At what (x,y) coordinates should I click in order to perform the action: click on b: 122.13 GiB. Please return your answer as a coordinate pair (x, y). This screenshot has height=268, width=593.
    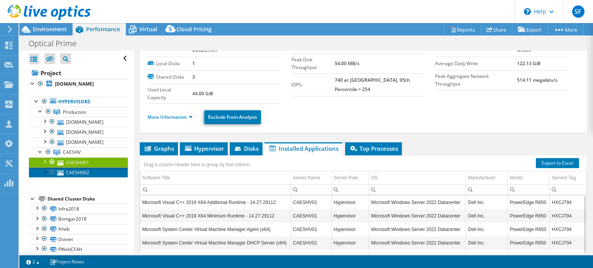
    Looking at the image, I should click on (529, 63).